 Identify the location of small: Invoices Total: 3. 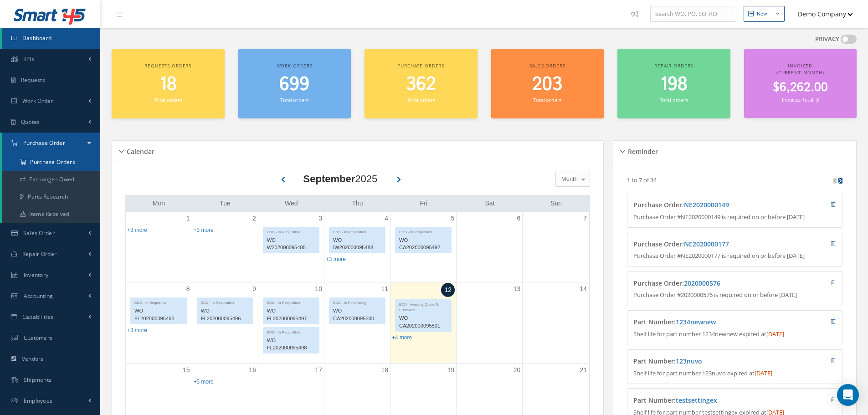
(800, 99).